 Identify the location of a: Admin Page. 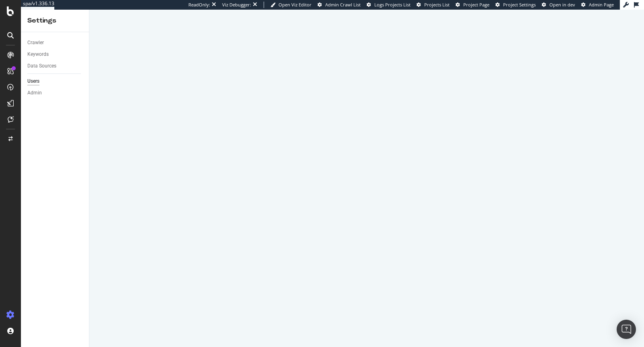
(597, 5).